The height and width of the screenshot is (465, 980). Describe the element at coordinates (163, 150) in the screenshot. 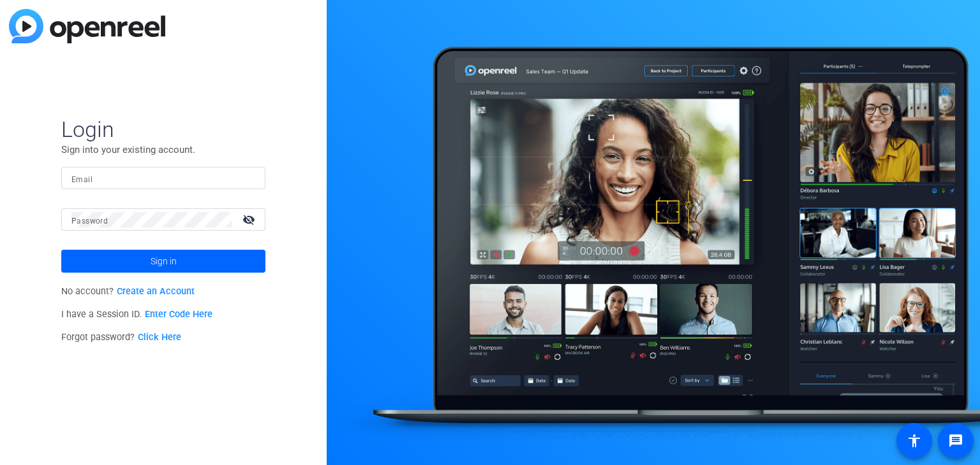

I see `p: Sign into your existing account.` at that location.